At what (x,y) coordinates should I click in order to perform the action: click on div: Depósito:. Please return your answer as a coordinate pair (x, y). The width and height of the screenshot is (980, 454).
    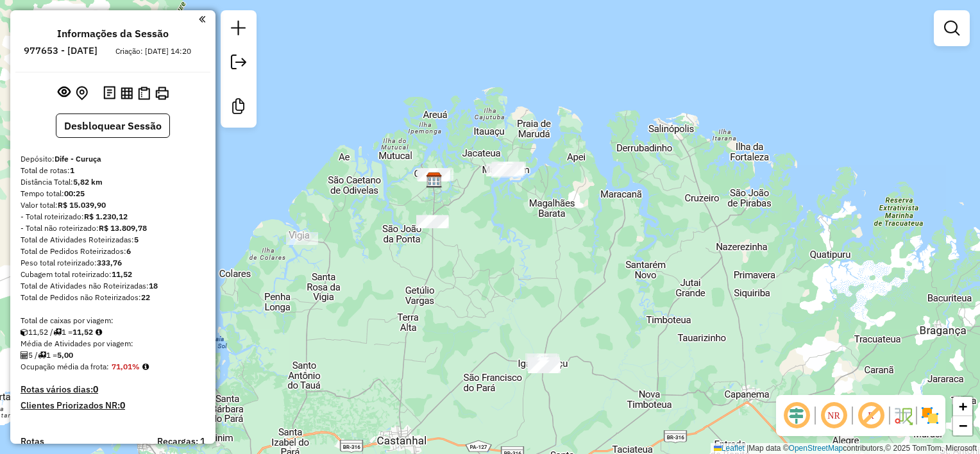
    Looking at the image, I should click on (113, 159).